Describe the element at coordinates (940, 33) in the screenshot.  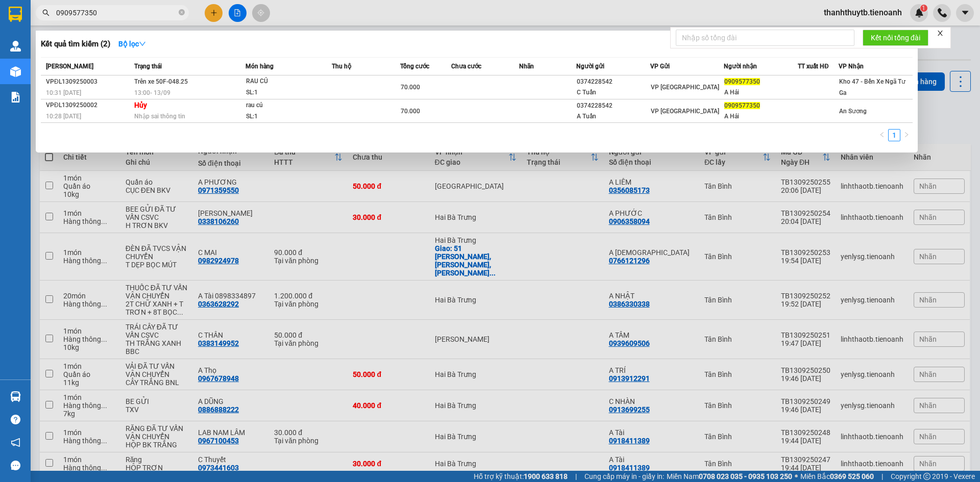
I see `span: close` at that location.